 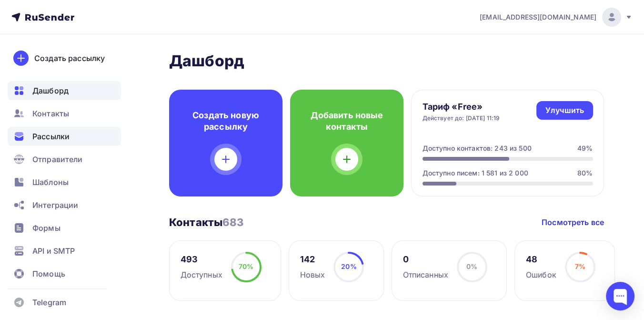 What do you see at coordinates (70, 58) in the screenshot?
I see `div: Создать рассылку` at bounding box center [70, 58].